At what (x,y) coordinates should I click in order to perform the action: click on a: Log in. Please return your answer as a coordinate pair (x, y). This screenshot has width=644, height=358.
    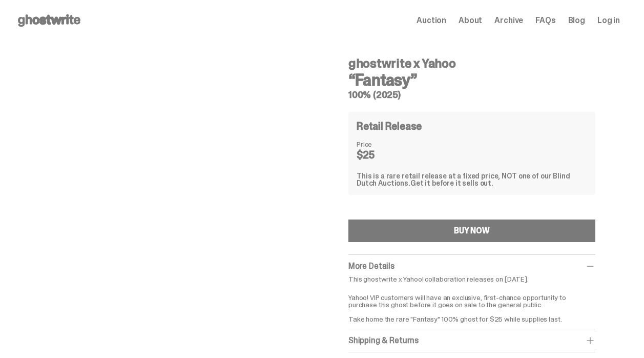
    Looking at the image, I should click on (608, 20).